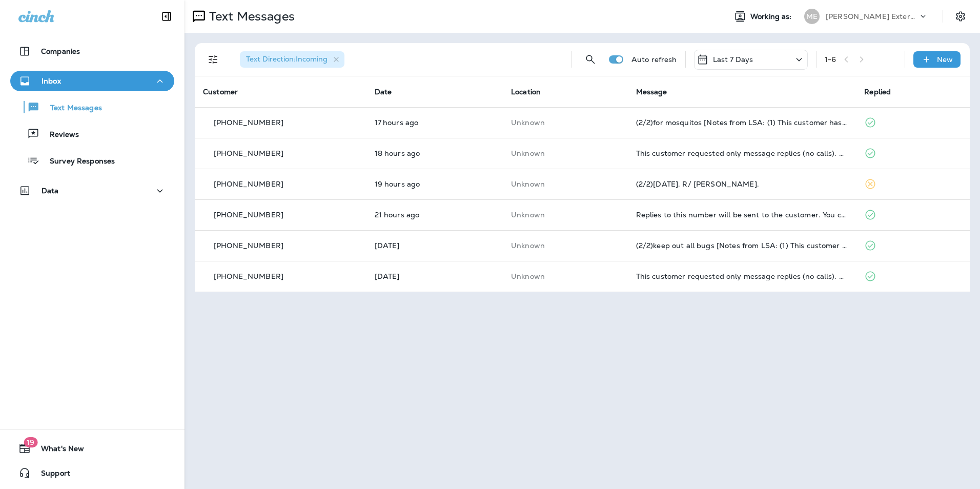 This screenshot has width=980, height=489. I want to click on div: (2/2)for mosquitos [Notes from LSA: (1) This customer has requested a quote (2) This customer has..., so click(742, 123).